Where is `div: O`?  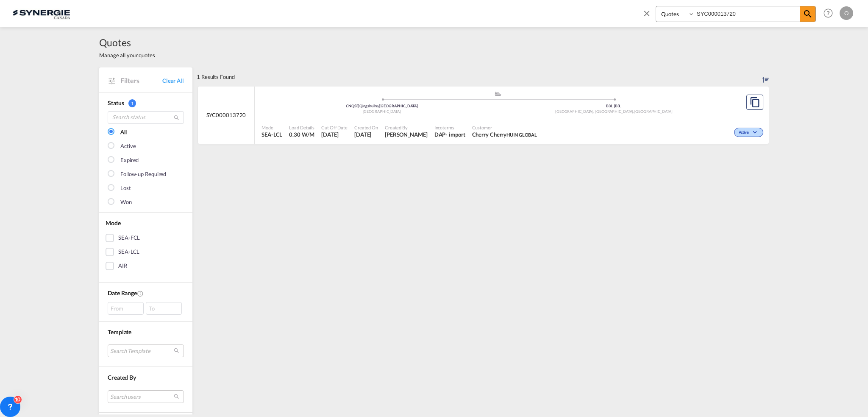
div: O is located at coordinates (846, 13).